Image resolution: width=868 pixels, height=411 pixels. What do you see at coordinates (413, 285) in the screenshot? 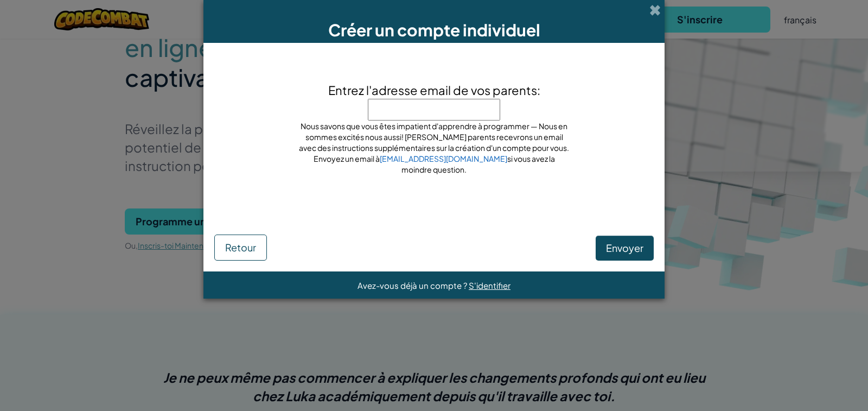
I see `span: Avez-vous déjà un compte ?` at bounding box center [413, 285].